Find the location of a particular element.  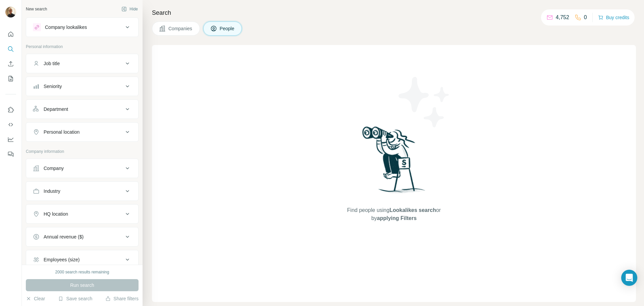

span: Companies is located at coordinates (180, 28).